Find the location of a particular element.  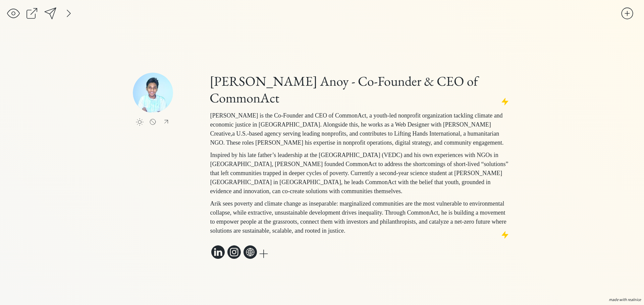

img: Arik Rahaman Anoy picture is located at coordinates (153, 93).